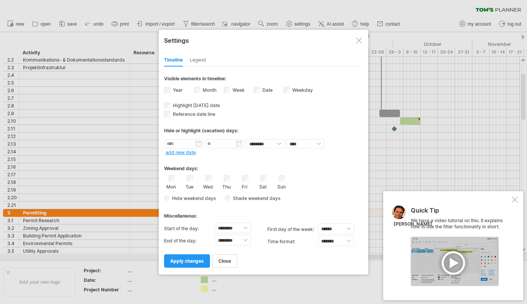 The image size is (527, 304). Describe the element at coordinates (193, 114) in the screenshot. I see `span: Reference date line` at that location.